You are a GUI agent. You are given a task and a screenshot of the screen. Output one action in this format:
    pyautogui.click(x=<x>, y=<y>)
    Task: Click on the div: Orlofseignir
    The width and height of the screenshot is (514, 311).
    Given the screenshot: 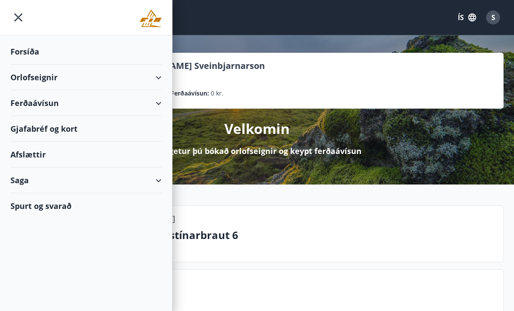 What is the action you would take?
    pyautogui.click(x=86, y=77)
    